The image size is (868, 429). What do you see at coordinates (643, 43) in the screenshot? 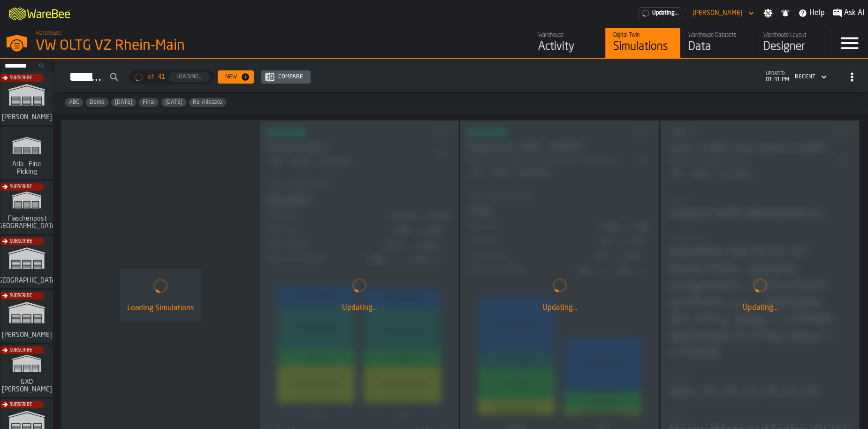
I see `a: link-to-/wh/i/44979e6c-6f66-405e-9874-c1e29f02a54a/simulations` at bounding box center [643, 43].